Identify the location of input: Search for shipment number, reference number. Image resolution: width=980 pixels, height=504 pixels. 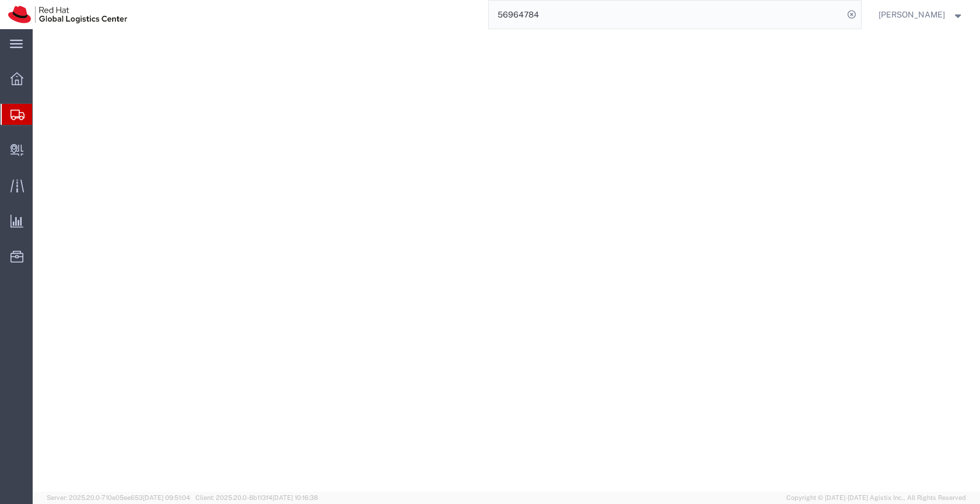
(666, 14).